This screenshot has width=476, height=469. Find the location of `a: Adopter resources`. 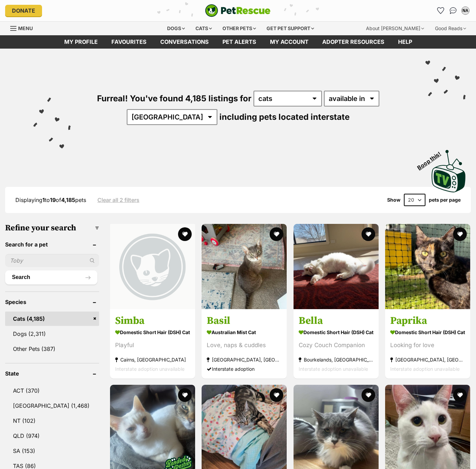

a: Adopter resources is located at coordinates (354, 42).